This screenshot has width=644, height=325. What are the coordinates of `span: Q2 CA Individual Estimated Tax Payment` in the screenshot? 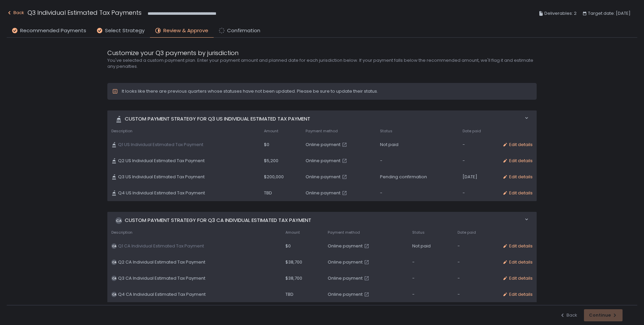 It's located at (162, 262).